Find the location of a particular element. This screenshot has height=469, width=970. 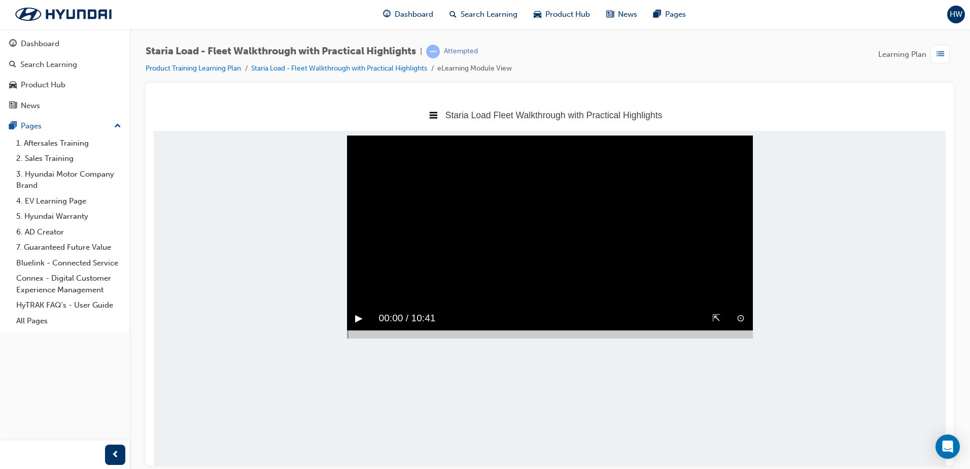

a: guage-iconDashboard is located at coordinates (408, 14).